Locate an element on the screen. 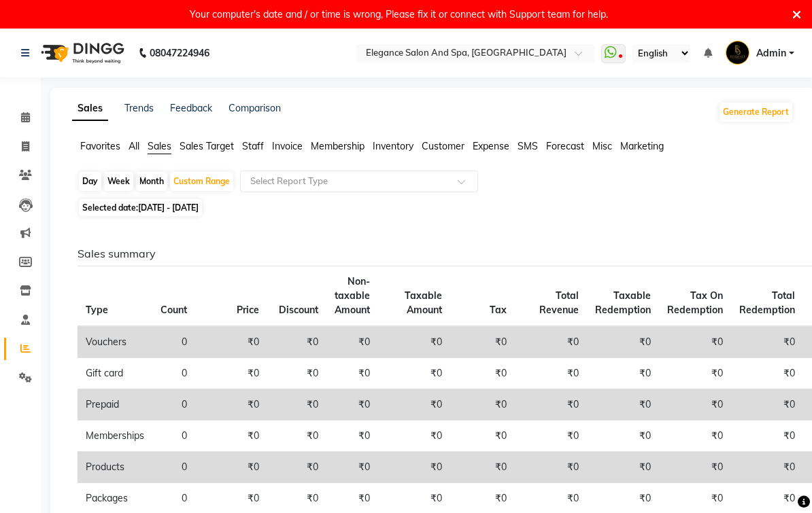 This screenshot has height=513, width=812. span: Invoice is located at coordinates (287, 146).